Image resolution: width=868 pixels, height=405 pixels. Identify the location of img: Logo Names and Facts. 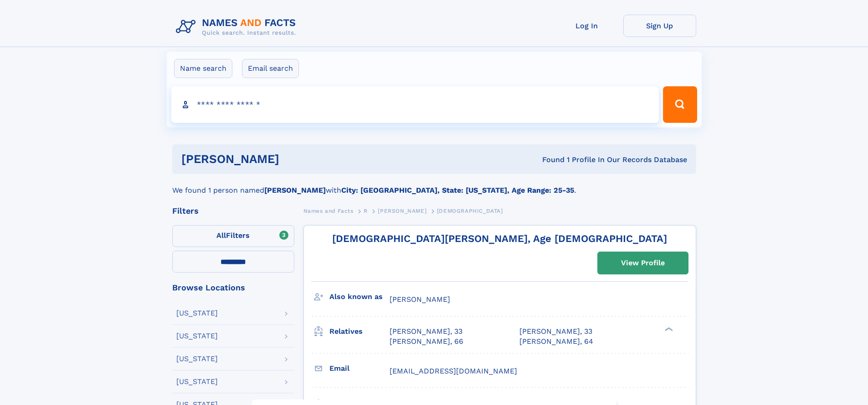
(238, 27).